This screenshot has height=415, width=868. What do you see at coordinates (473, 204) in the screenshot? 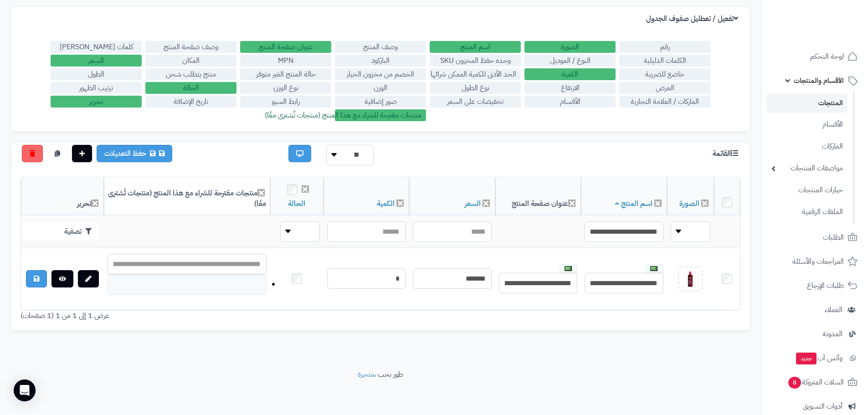
I see `a: السعر` at bounding box center [473, 204].